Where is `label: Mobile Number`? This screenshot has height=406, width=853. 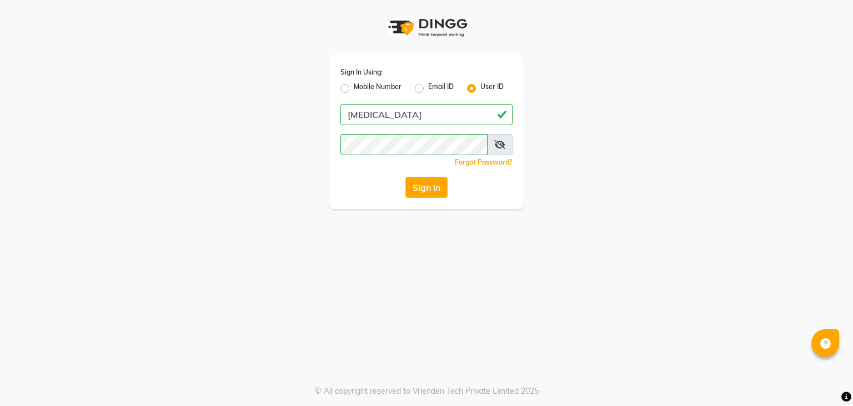 label: Mobile Number is located at coordinates (378, 88).